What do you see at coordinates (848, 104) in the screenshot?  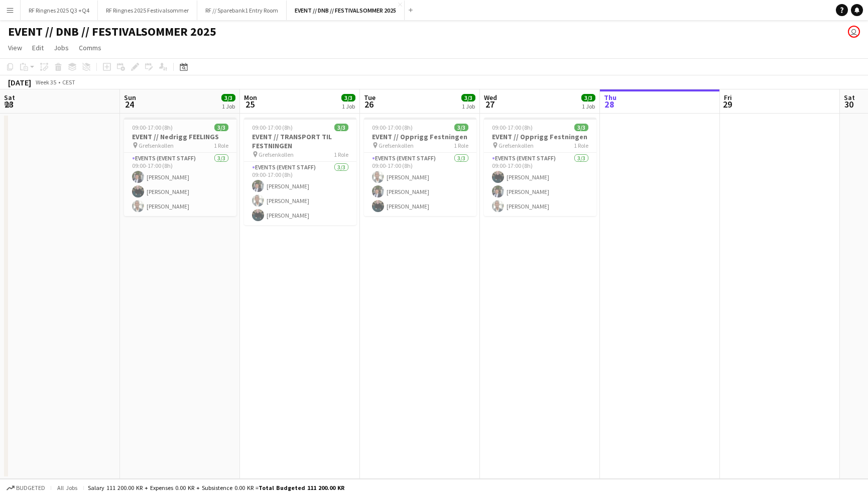 I see `span: 30` at bounding box center [848, 104].